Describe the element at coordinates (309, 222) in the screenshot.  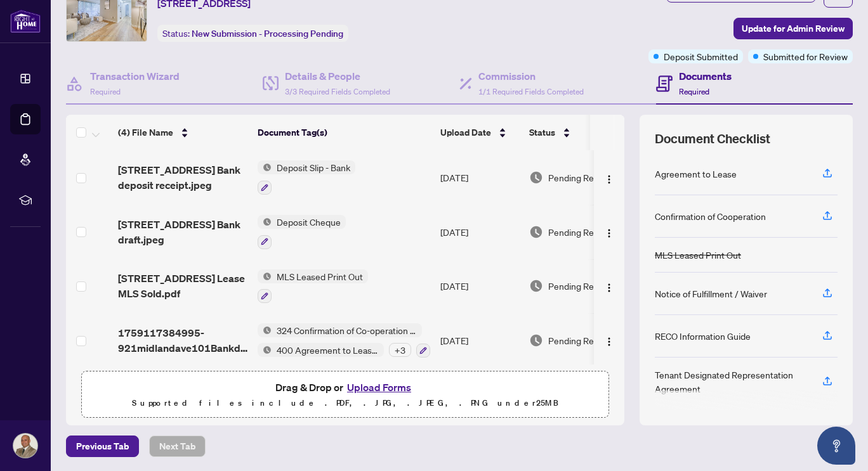
I see `span: Deposit Cheque` at that location.